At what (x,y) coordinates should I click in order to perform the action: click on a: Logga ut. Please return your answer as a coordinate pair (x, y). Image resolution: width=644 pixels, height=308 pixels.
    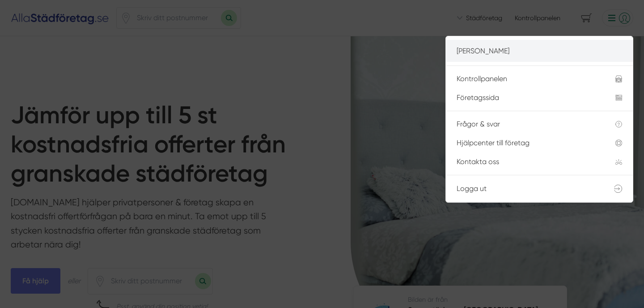
    Looking at the image, I should click on (540, 188).